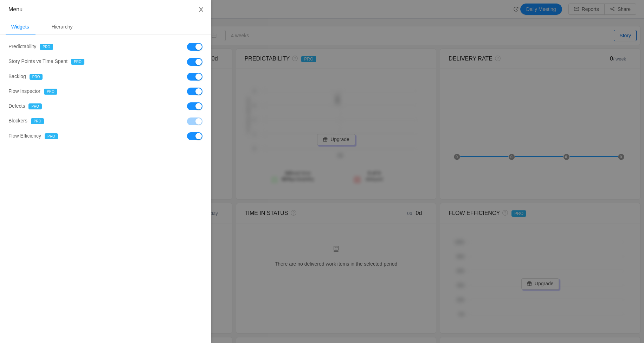 This screenshot has height=343, width=644. I want to click on i: icon: close, so click(201, 10).